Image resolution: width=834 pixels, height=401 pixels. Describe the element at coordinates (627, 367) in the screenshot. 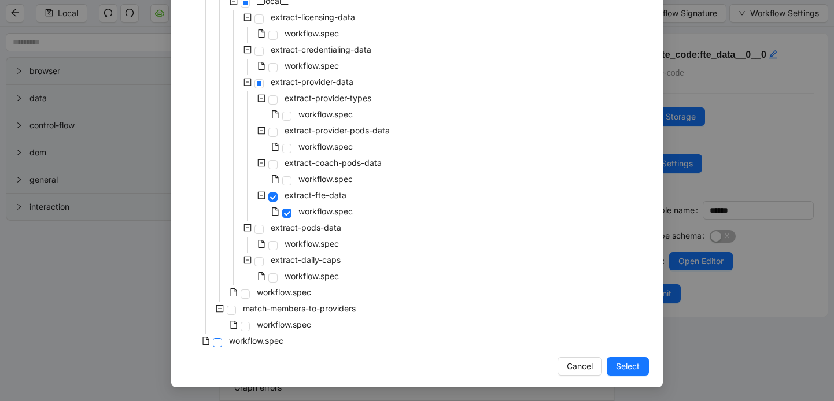

I see `span: Select` at that location.